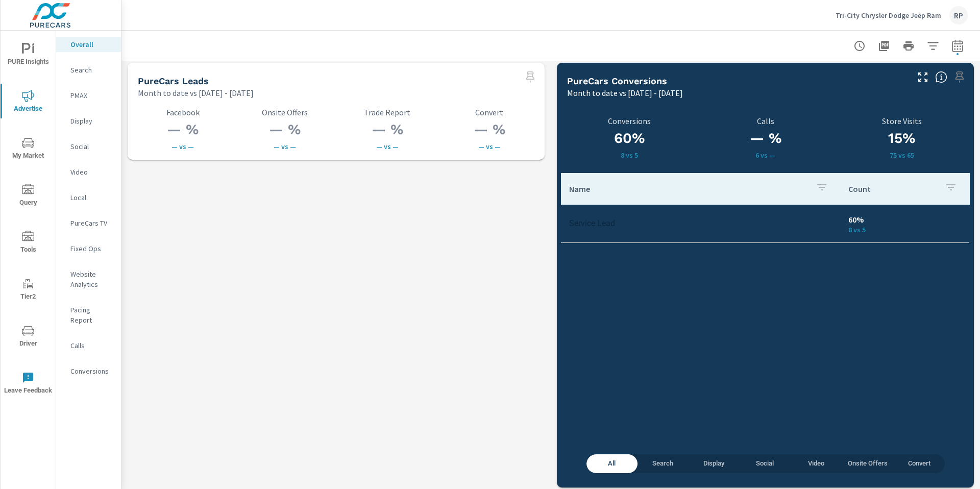 The height and width of the screenshot is (489, 980). Describe the element at coordinates (92, 121) in the screenshot. I see `p: Display` at that location.